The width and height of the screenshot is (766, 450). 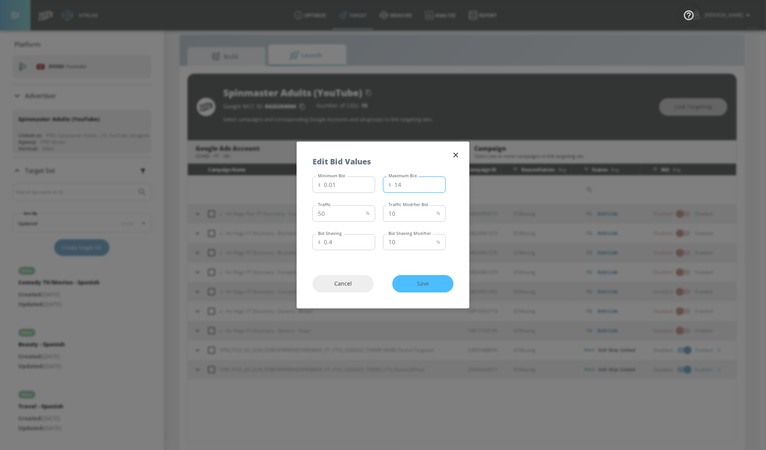 What do you see at coordinates (329, 233) in the screenshot?
I see `label: Bid Shaving` at bounding box center [329, 233].